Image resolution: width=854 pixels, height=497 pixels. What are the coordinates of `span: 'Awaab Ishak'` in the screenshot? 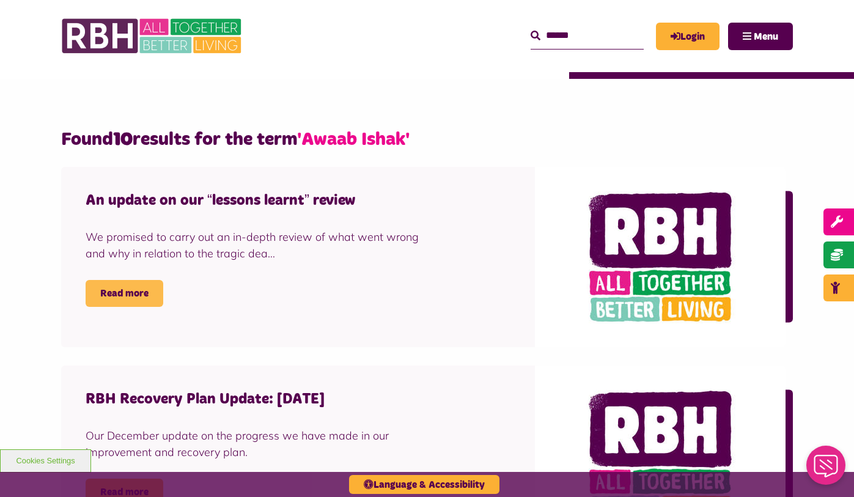 It's located at (353, 139).